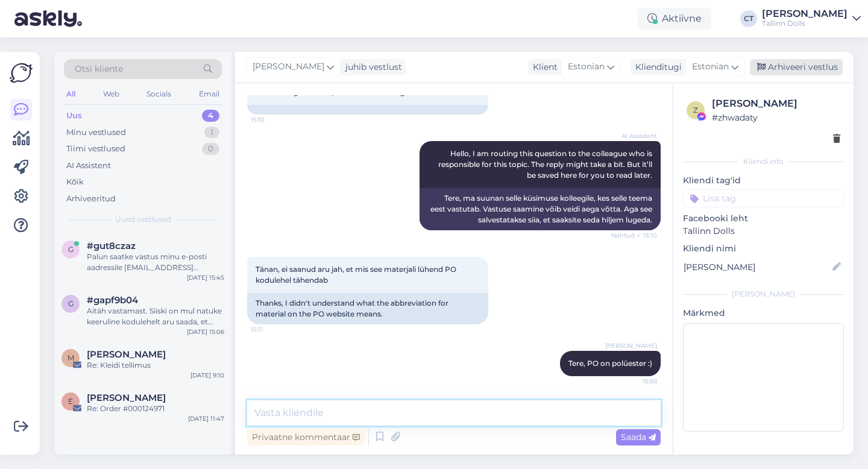 Image resolution: width=868 pixels, height=469 pixels. I want to click on span: Uued vestlused, so click(143, 220).